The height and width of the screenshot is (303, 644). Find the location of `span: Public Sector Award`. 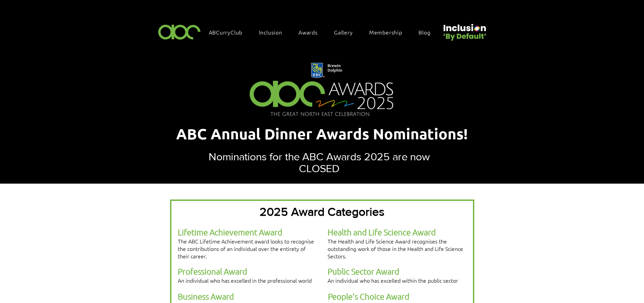

span: Public Sector Award is located at coordinates (364, 271).